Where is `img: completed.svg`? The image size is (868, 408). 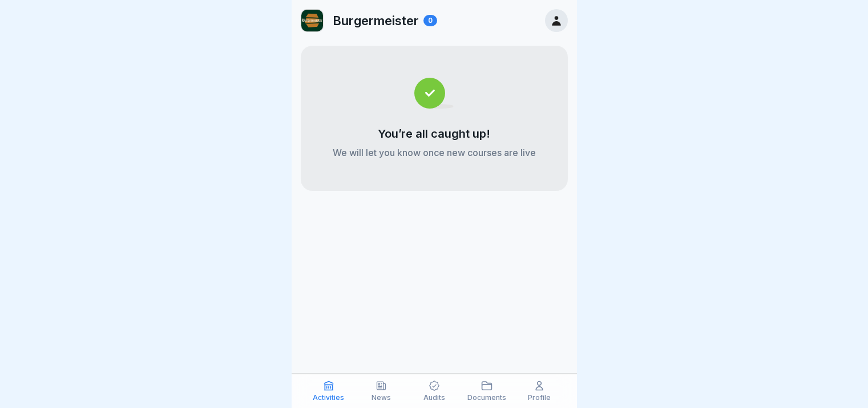 img: completed.svg is located at coordinates (434, 93).